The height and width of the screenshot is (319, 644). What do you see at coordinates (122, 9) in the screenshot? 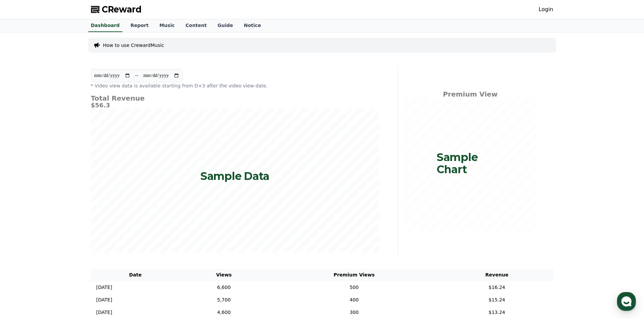
I see `span: CReward` at bounding box center [122, 9].